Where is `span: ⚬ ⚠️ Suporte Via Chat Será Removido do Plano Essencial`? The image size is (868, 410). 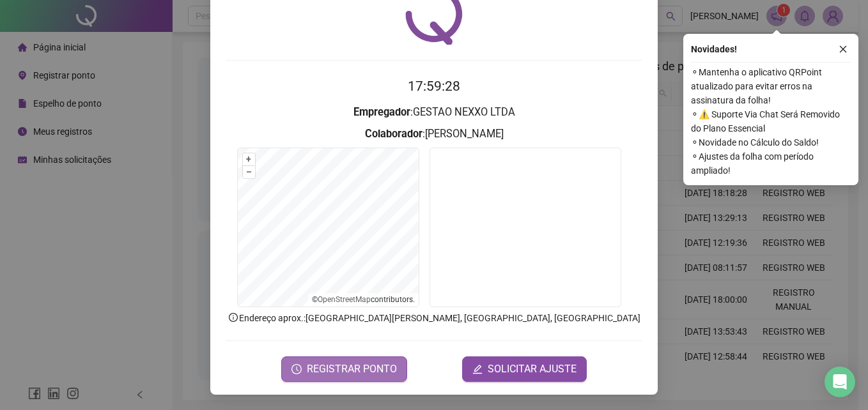
span: ⚬ ⚠️ Suporte Via Chat Será Removido do Plano Essencial is located at coordinates (771, 122).